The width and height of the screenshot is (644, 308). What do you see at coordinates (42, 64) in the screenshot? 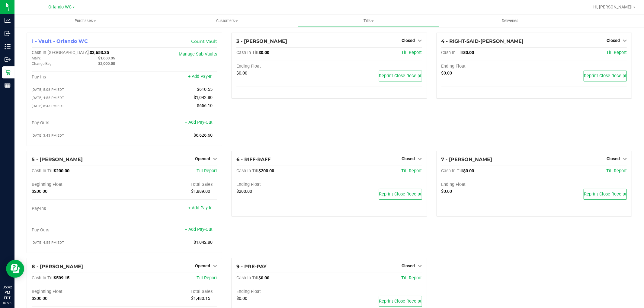
I see `span: Change Bag:` at bounding box center [42, 64].